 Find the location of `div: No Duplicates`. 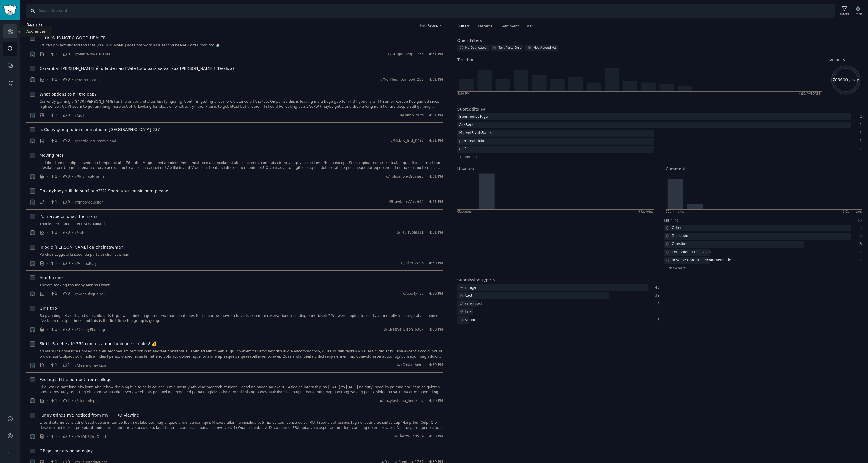

div: No Duplicates is located at coordinates (476, 47).